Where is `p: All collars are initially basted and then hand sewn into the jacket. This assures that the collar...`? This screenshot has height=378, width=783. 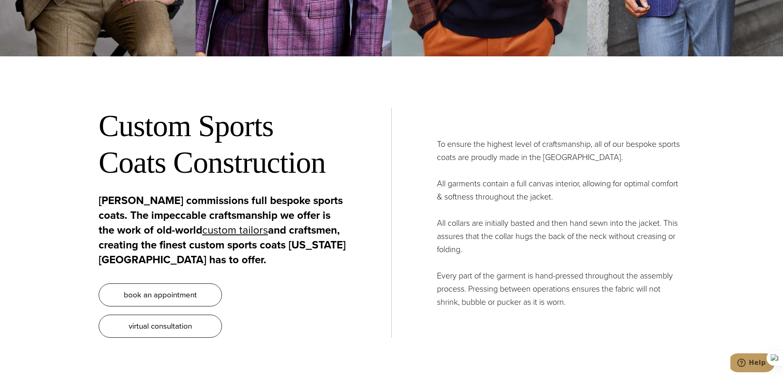
p: All collars are initially basted and then hand sewn into the jacket. This assures that the collar... is located at coordinates (561, 236).